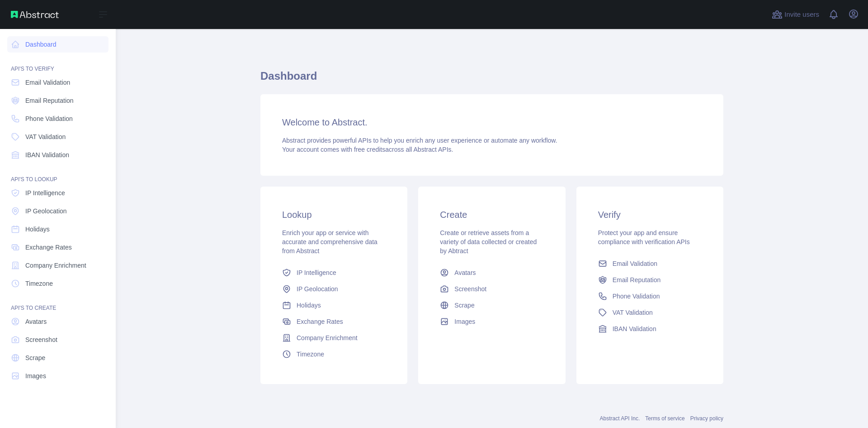  I want to click on h3: Create, so click(492, 215).